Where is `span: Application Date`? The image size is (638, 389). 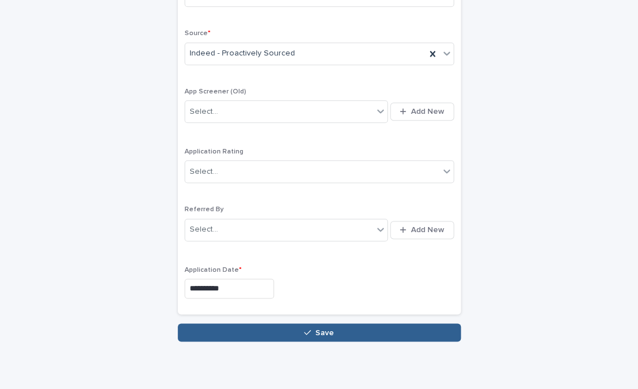 span: Application Date is located at coordinates (213, 270).